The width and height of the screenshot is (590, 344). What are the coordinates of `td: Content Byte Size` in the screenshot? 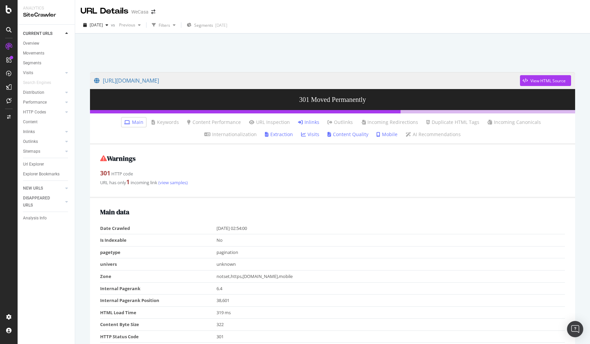 It's located at (158, 325).